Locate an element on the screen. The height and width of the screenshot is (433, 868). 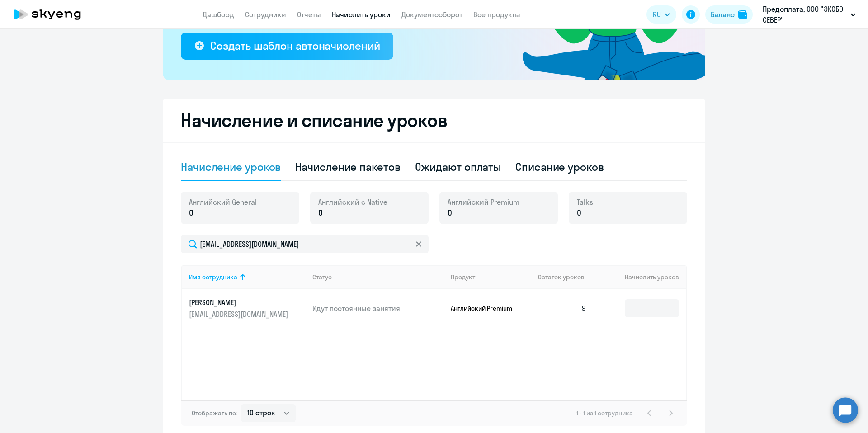
div: Начисление уроков is located at coordinates (231, 167).